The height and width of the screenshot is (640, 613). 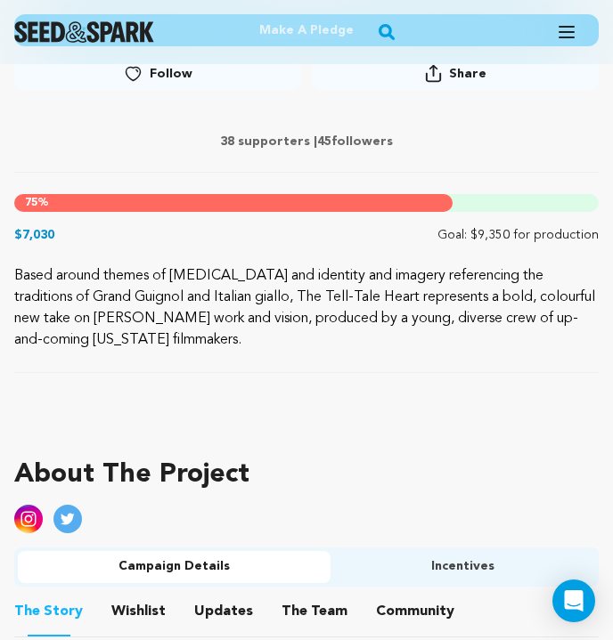 I want to click on img: Seed&Spark Twitter Icon, so click(x=68, y=519).